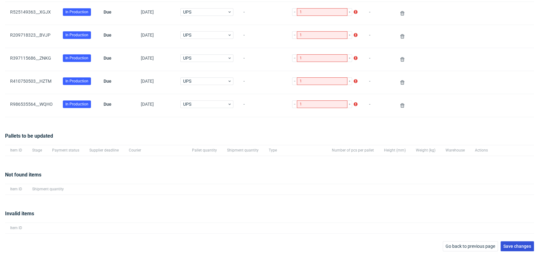  Describe the element at coordinates (31, 58) in the screenshot. I see `a: R397115686__ZNKG` at that location.